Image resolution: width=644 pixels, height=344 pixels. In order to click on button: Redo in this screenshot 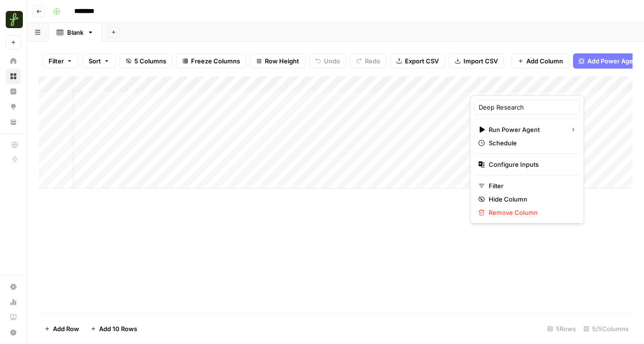, I will do `click(369, 61)`.